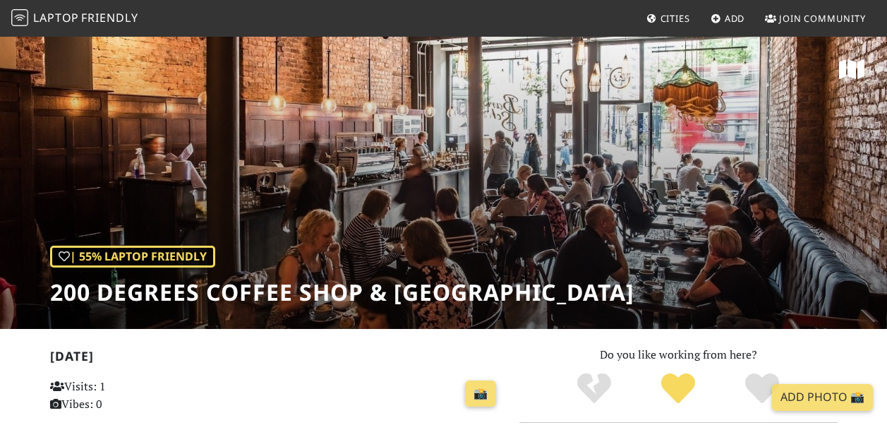 This screenshot has width=887, height=425. Describe the element at coordinates (822, 397) in the screenshot. I see `a: Add Photo 📸` at that location.